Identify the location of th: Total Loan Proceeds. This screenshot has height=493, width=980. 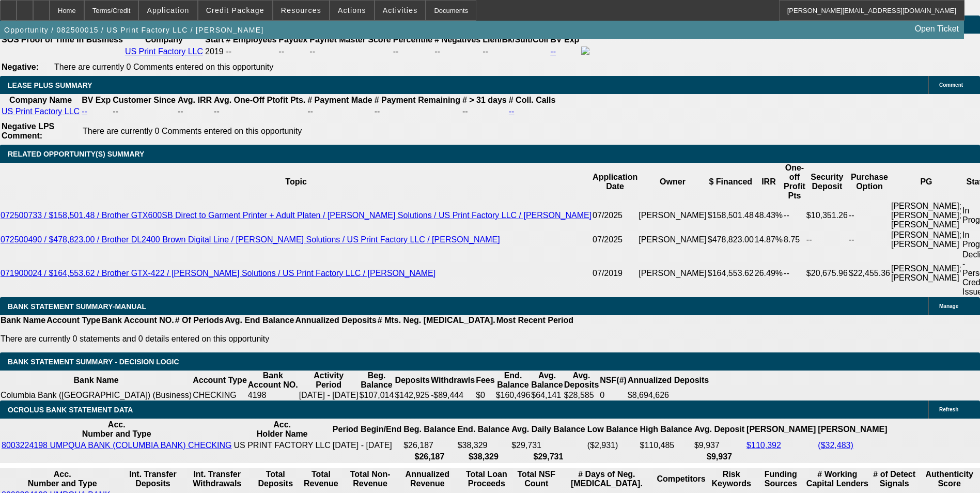
(487, 479).